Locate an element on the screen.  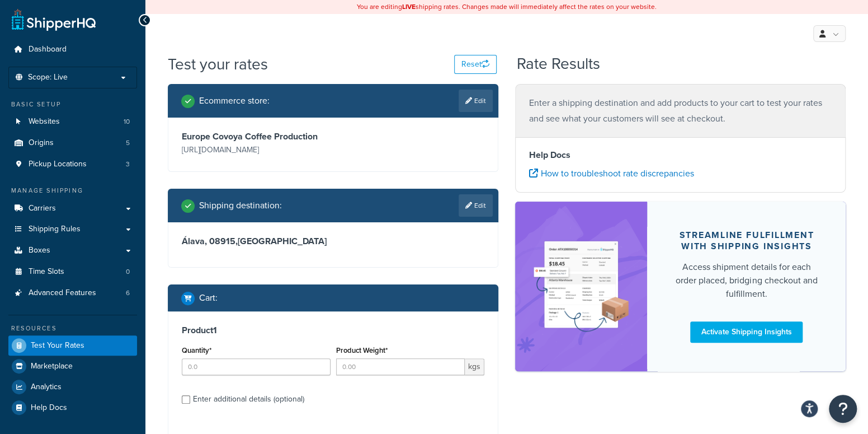
p: Enter a shipping destination and add products to your cart to test your rates and see what your c... is located at coordinates (680, 111).